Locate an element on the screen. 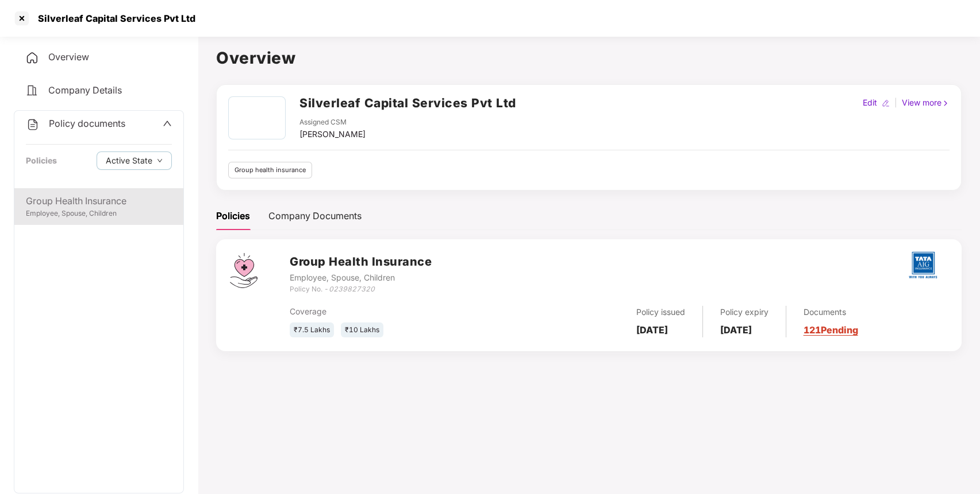  h3: Group Health Insurance is located at coordinates (360, 262).